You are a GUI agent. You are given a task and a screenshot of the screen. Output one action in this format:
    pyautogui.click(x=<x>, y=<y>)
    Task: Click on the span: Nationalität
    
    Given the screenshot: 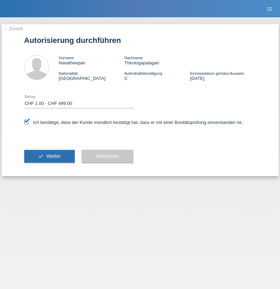 What is the action you would take?
    pyautogui.click(x=68, y=73)
    